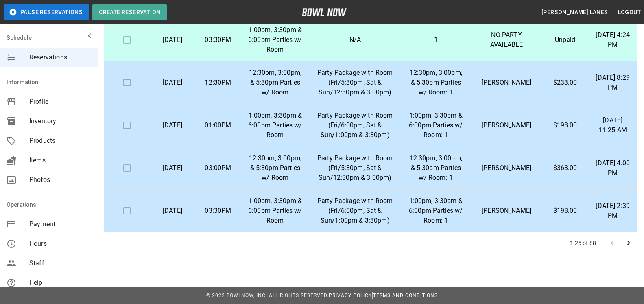  Describe the element at coordinates (355, 40) in the screenshot. I see `p: N/A` at that location.